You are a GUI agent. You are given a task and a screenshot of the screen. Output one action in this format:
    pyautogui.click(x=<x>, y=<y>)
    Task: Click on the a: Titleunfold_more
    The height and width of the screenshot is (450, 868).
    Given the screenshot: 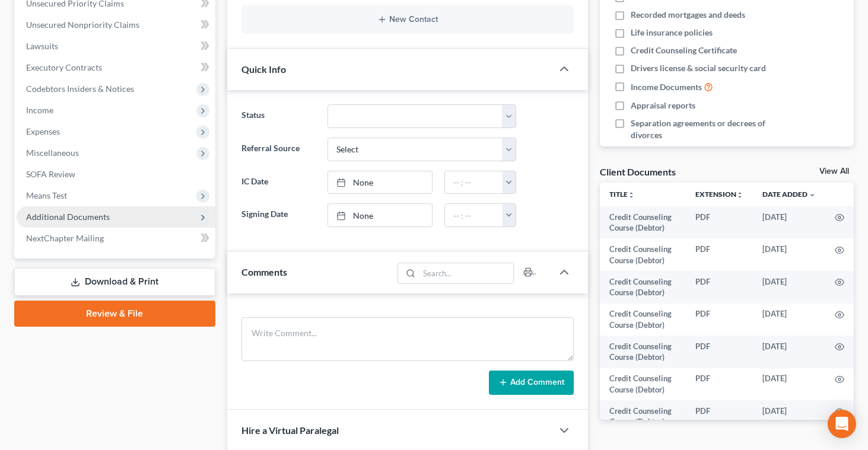 What is the action you would take?
    pyautogui.click(x=622, y=194)
    